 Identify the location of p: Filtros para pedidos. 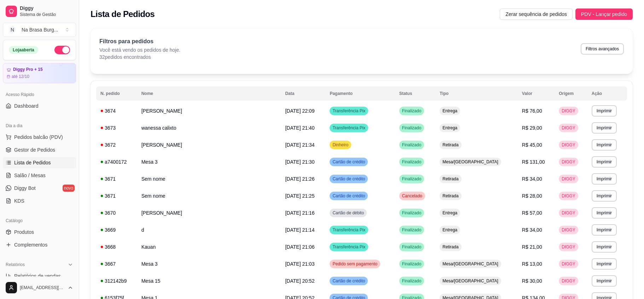
(140, 41).